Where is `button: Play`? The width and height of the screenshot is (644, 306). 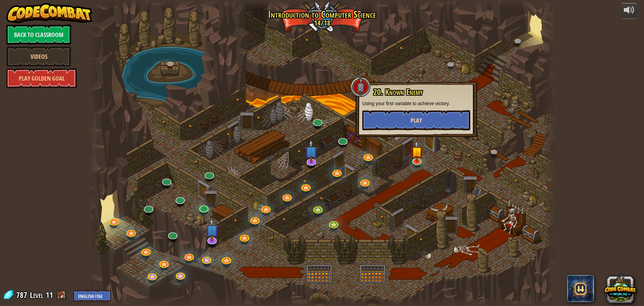 button: Play is located at coordinates (416, 120).